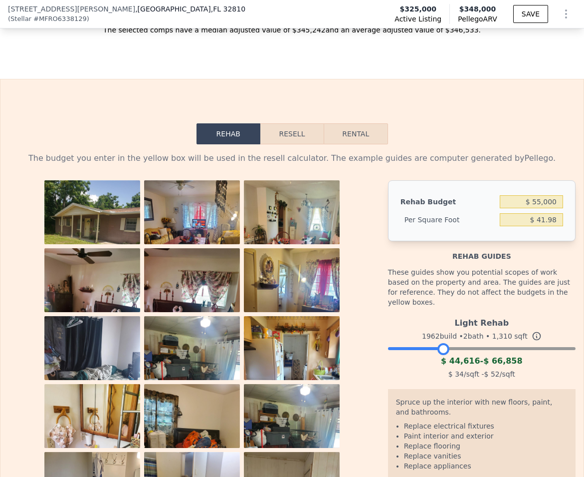  I want to click on img: Property Photo 5, so click(192, 312).